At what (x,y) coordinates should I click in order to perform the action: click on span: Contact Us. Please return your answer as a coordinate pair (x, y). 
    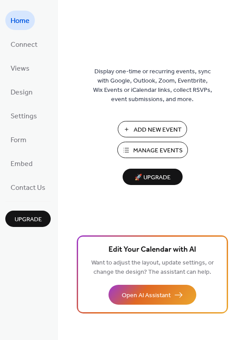
    Looking at the image, I should click on (28, 188).